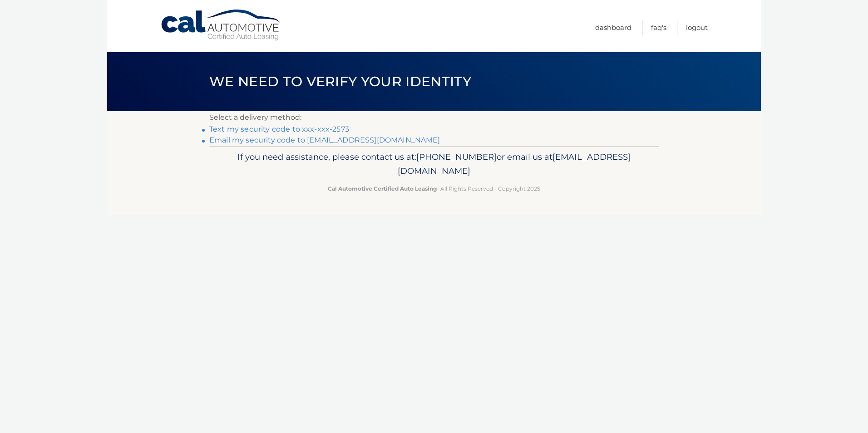 This screenshot has width=868, height=433. What do you see at coordinates (613, 27) in the screenshot?
I see `a: Dashboard` at bounding box center [613, 27].